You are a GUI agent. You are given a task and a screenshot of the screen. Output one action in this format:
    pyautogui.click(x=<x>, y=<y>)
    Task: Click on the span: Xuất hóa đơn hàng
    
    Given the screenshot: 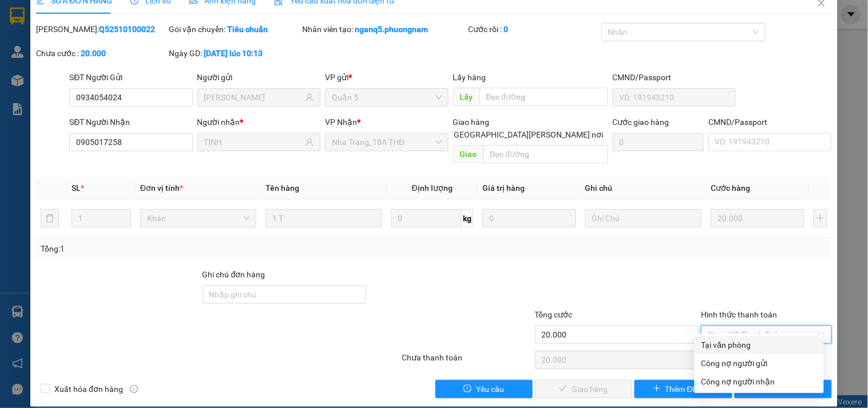 What is the action you would take?
    pyautogui.click(x=89, y=389)
    